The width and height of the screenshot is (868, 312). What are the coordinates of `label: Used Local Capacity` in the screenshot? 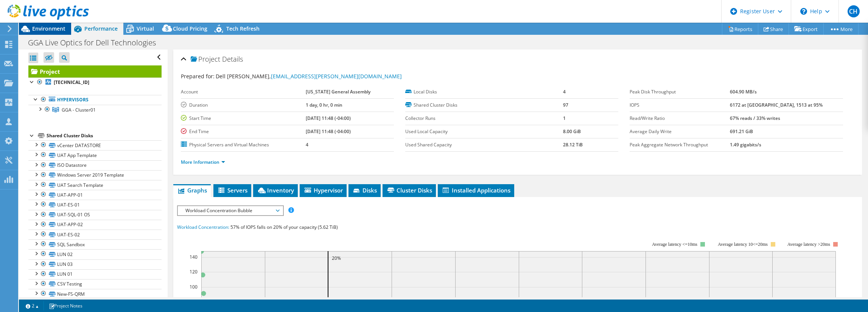 It's located at (484, 132).